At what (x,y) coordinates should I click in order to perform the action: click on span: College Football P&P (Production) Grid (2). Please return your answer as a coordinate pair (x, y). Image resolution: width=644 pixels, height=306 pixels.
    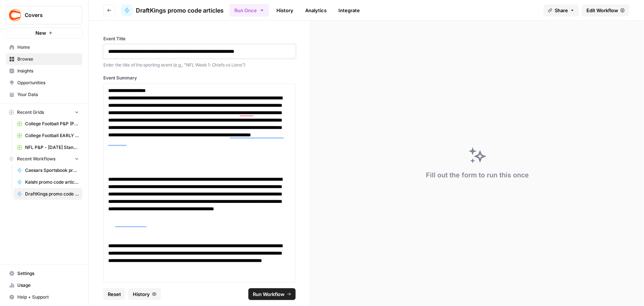
    Looking at the image, I should click on (52, 124).